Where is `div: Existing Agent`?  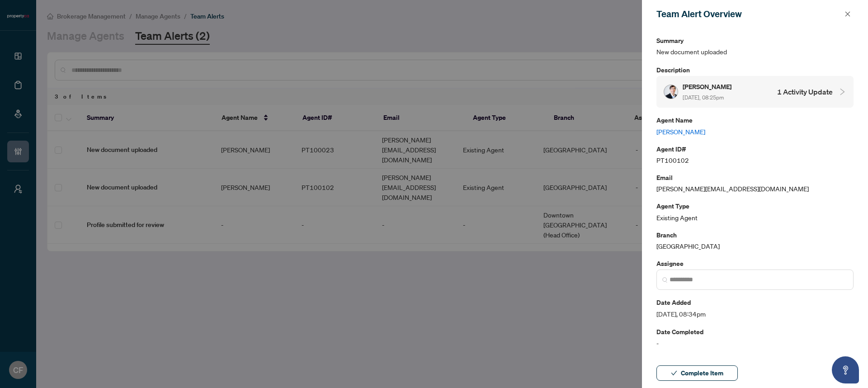
div: Existing Agent is located at coordinates (755, 211).